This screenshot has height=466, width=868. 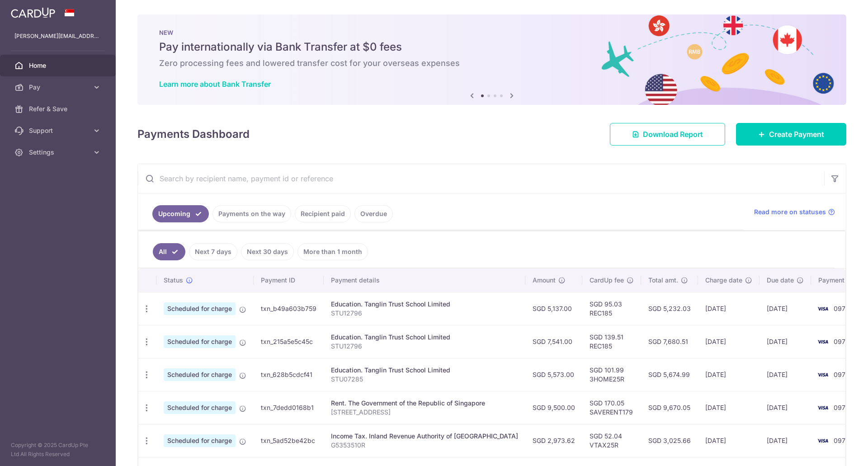 I want to click on h6: Zero processing fees and lowered transfer cost for your overseas expenses, so click(x=491, y=63).